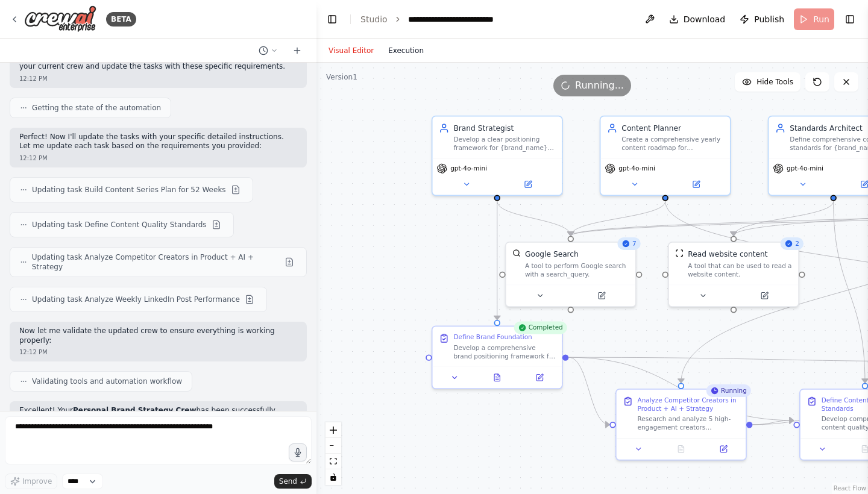 The width and height of the screenshot is (868, 494). Describe the element at coordinates (156, 262) in the screenshot. I see `span: Updating task Analyze Competitor Creators in Product + AI + Strategy` at that location.